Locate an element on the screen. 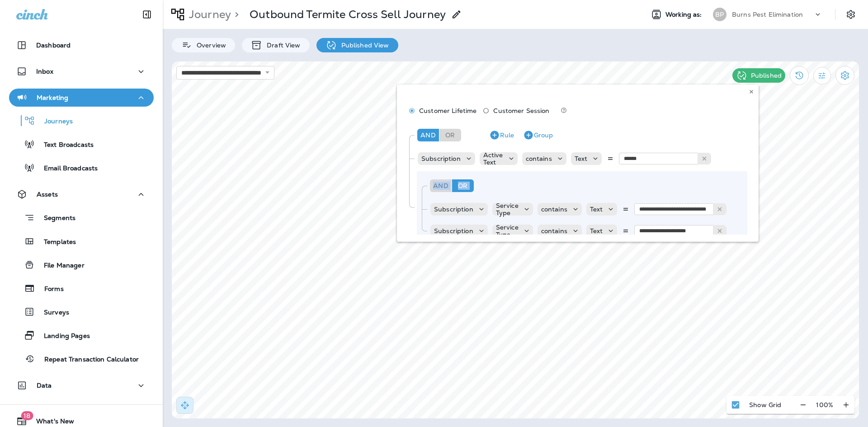 The height and width of the screenshot is (427, 868). button: Templates is located at coordinates (81, 242).